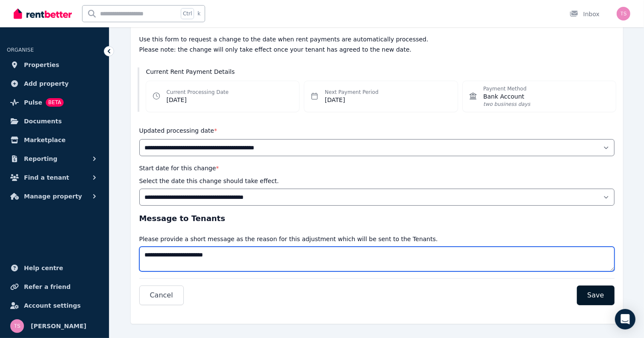  What do you see at coordinates (54, 121) in the screenshot?
I see `a: Documents` at bounding box center [54, 121].